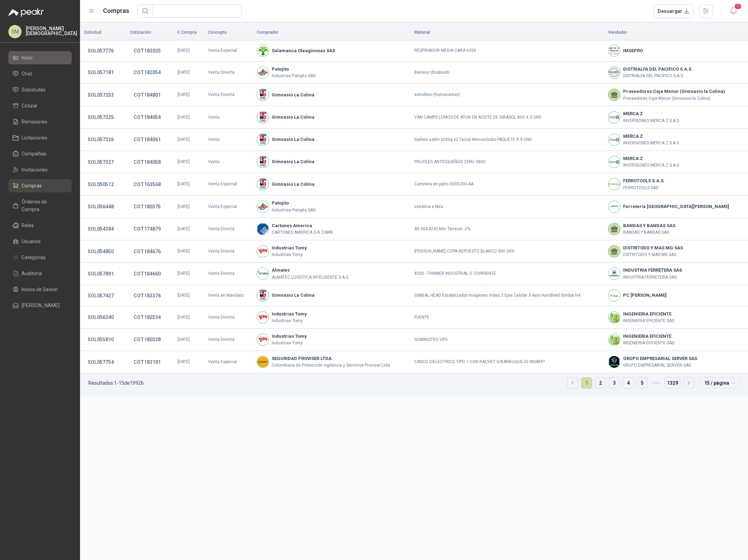 The width and height of the screenshot is (748, 560). What do you see at coordinates (34, 154) in the screenshot?
I see `span: Compañías` at bounding box center [34, 154].